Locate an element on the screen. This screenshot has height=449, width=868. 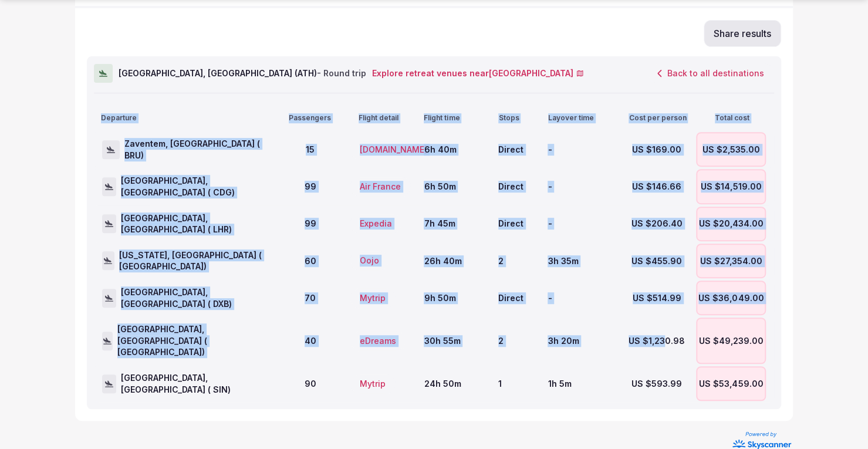
div: US $2,535.00 is located at coordinates (730, 149).